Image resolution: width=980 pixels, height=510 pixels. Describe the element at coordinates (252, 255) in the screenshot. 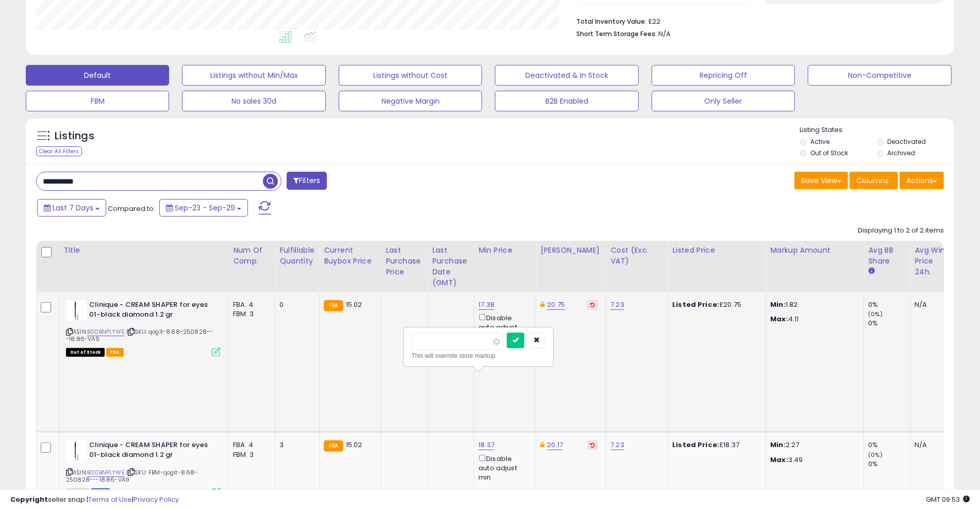

I see `div: Num of Comp.` at that location.